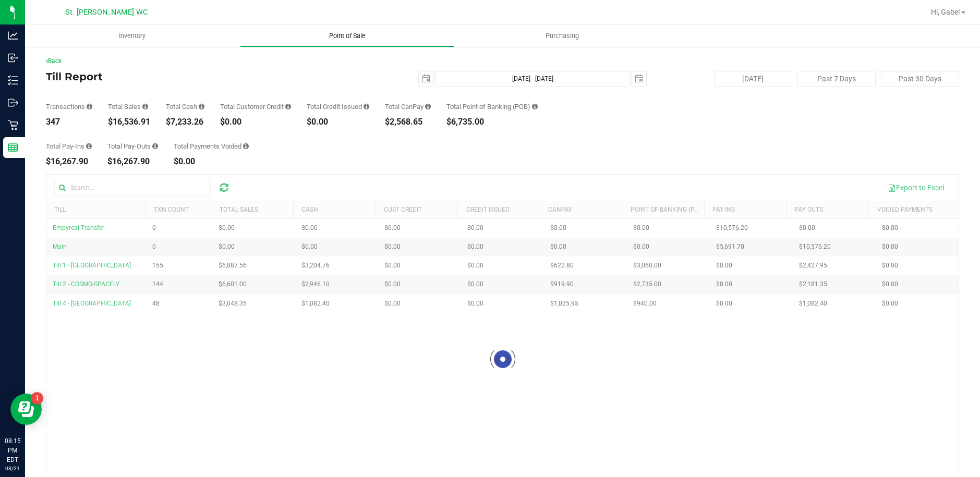 This screenshot has height=477, width=980. I want to click on div: Total Sales, so click(129, 106).